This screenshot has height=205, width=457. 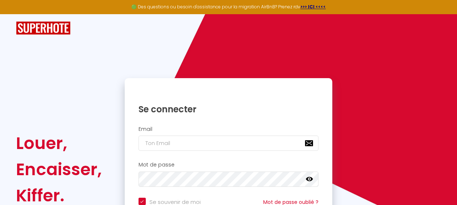 I want to click on a: >>> ICI <<<<, so click(x=313, y=7).